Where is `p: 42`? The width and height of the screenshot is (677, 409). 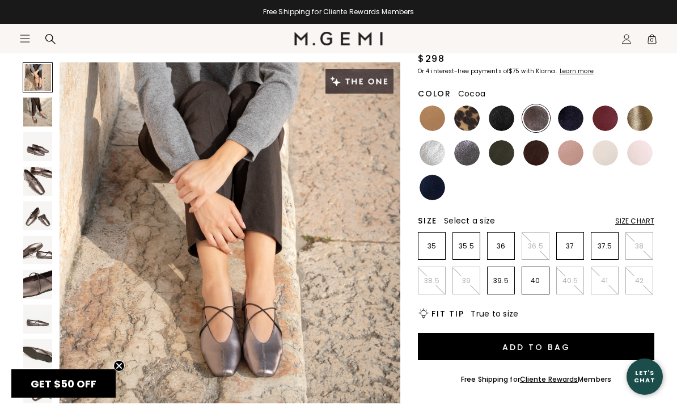
p: 42 is located at coordinates (639, 281).